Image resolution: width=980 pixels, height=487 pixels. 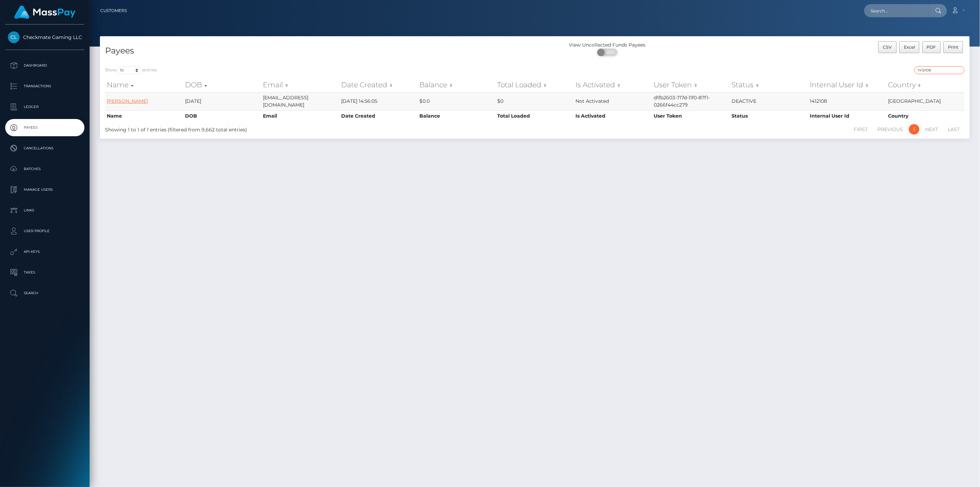 What do you see at coordinates (45, 86) in the screenshot?
I see `a: Transactions` at bounding box center [45, 86].